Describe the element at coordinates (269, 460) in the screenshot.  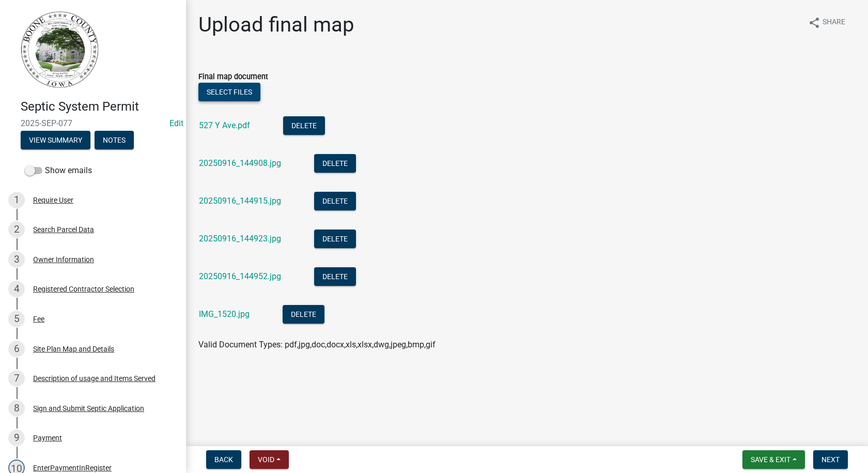
I see `button: Void` at that location.